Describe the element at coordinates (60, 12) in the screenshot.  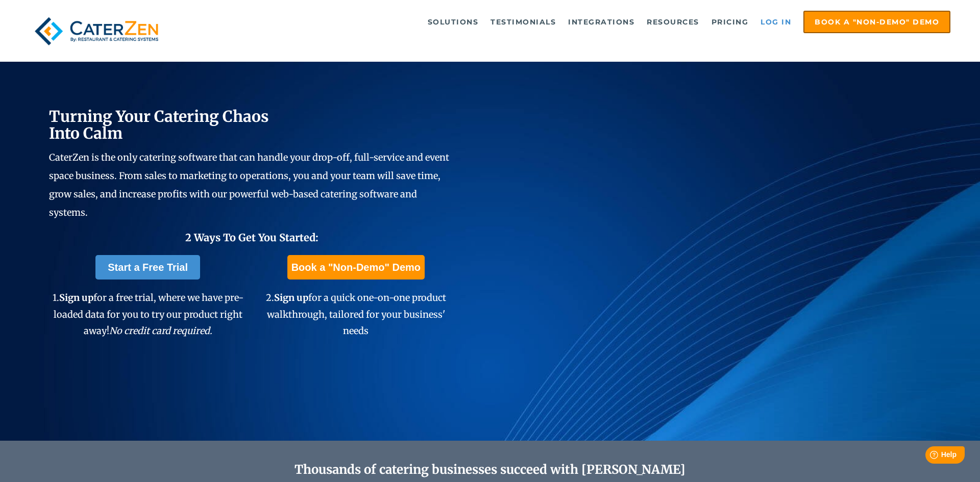
I see `span: Help` at that location.